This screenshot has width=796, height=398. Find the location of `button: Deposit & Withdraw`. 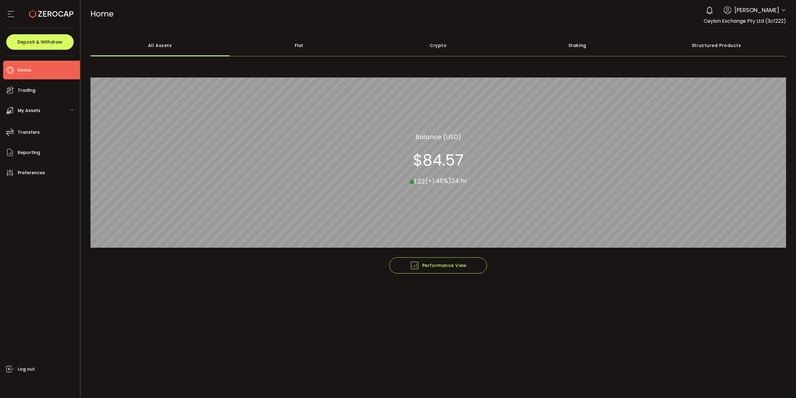

button: Deposit & Withdraw is located at coordinates (40, 42).